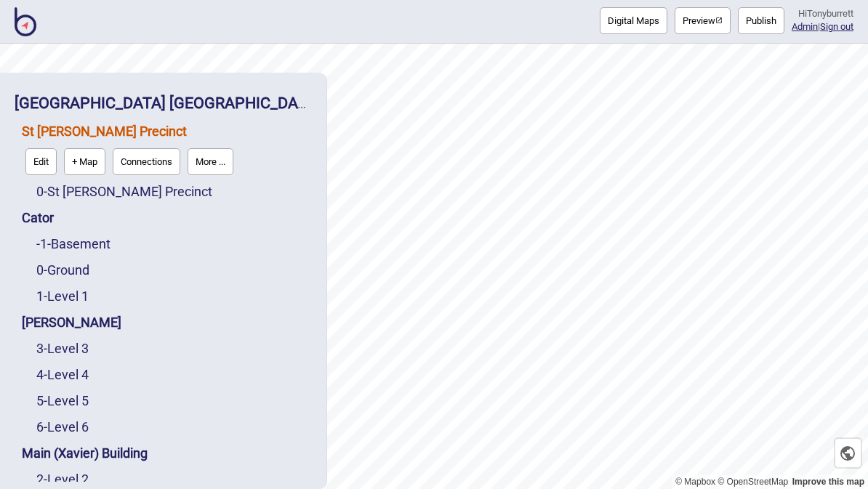 Image resolution: width=868 pixels, height=489 pixels. Describe the element at coordinates (41, 161) in the screenshot. I see `a: Edit` at that location.